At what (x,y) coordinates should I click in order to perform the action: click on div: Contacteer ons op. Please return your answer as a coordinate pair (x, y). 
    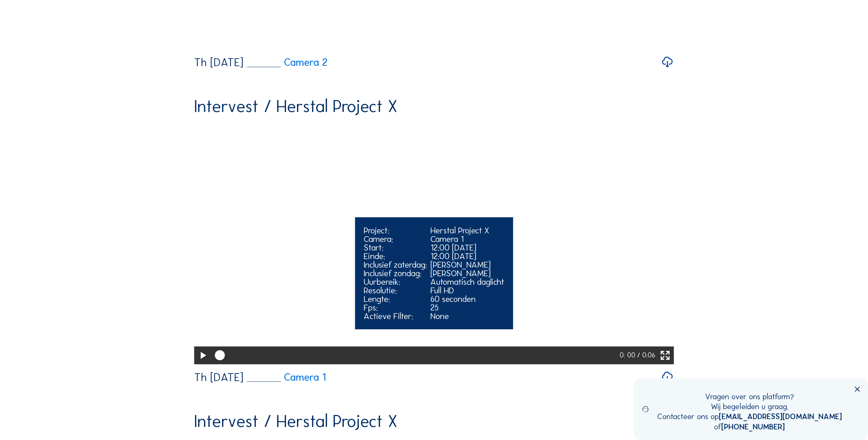
    Looking at the image, I should click on (750, 416).